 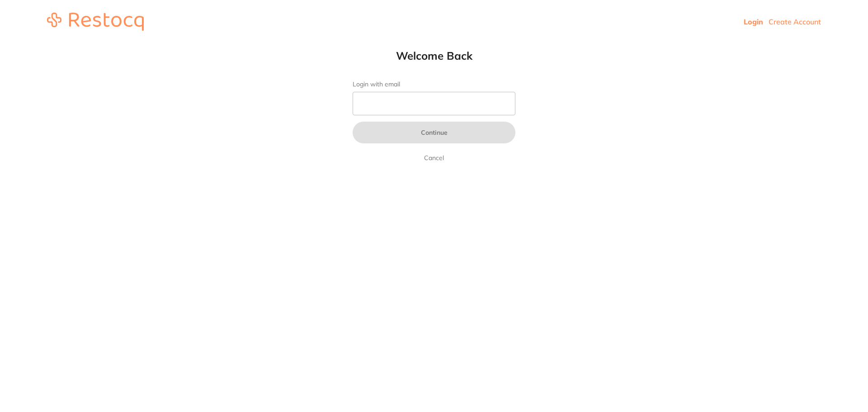 I want to click on button: Continue, so click(x=434, y=132).